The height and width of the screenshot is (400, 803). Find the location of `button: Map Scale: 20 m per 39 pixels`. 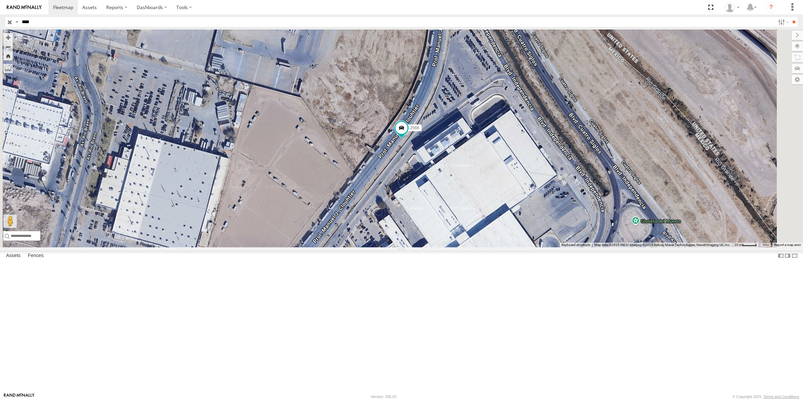

button: Map Scale: 20 m per 39 pixels is located at coordinates (745, 245).